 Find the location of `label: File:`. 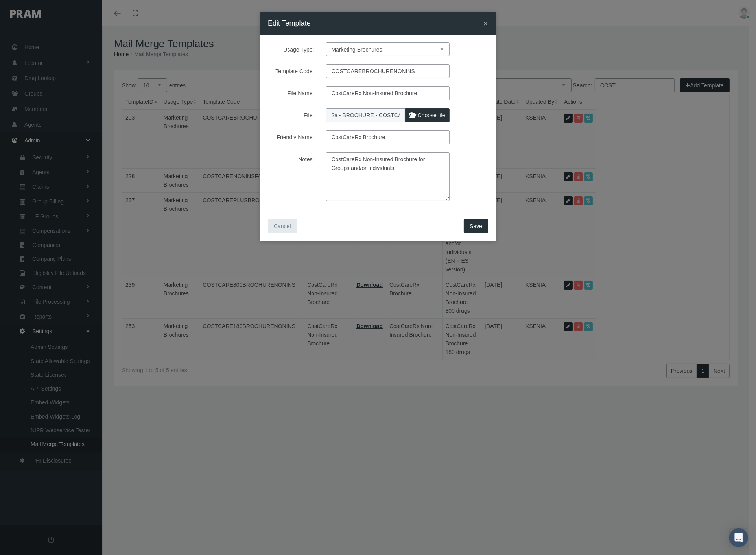

label: File: is located at coordinates (290, 115).